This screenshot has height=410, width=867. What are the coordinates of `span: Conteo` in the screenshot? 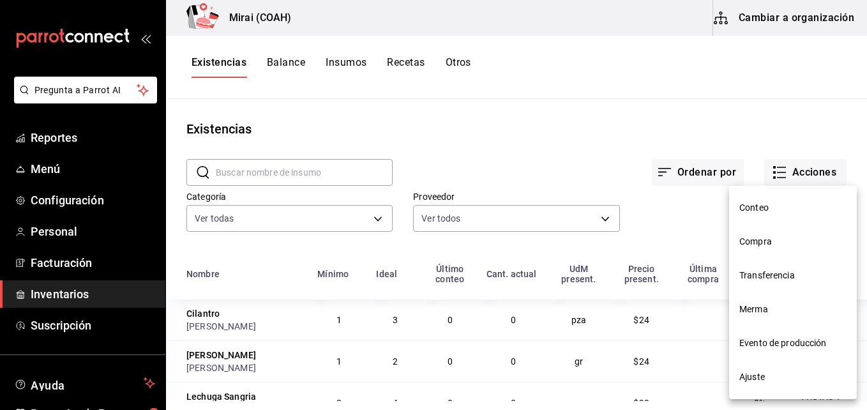 It's located at (793, 207).